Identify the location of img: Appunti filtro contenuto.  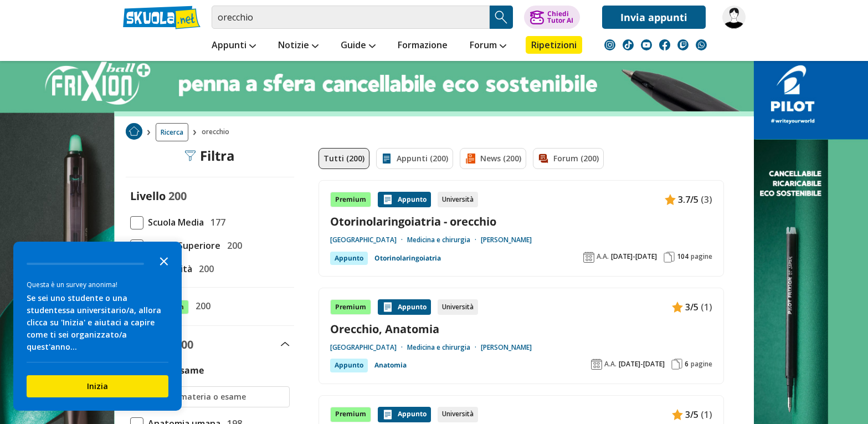
(387, 159).